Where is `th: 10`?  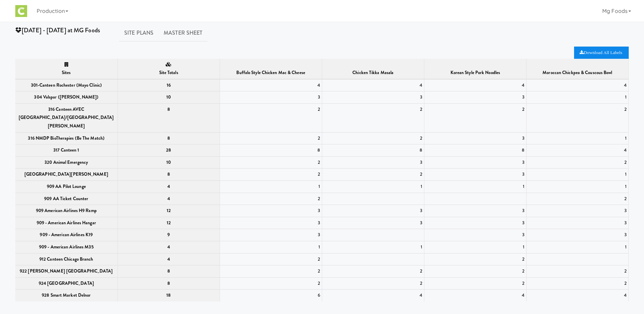 th: 10 is located at coordinates (169, 162).